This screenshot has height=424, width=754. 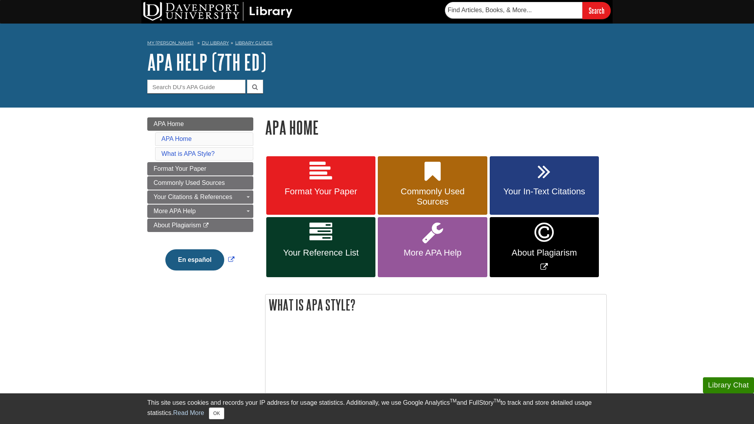 What do you see at coordinates (254, 43) in the screenshot?
I see `a: Library Guides` at bounding box center [254, 43].